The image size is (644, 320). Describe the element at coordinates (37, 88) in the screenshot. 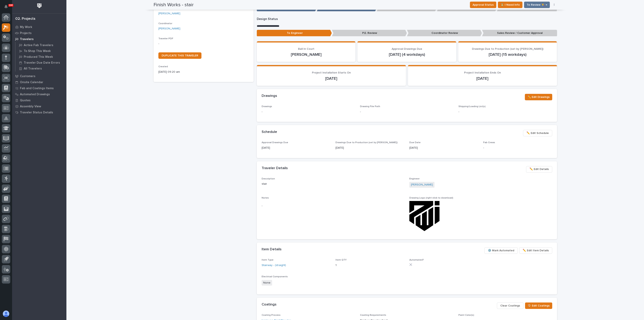

I see `p: Fab and Coatings Items` at that location.